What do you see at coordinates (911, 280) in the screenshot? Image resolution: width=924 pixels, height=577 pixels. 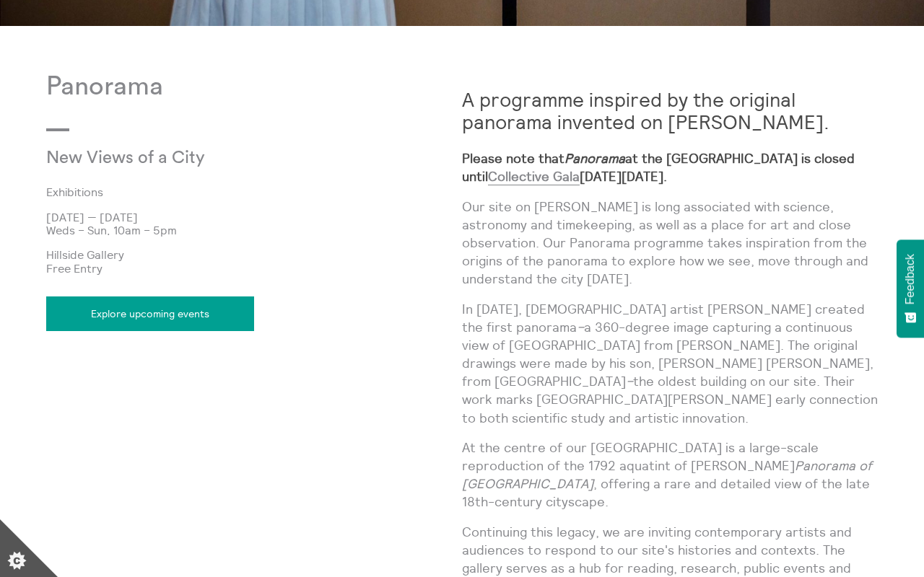 I see `span: Feedback` at bounding box center [911, 280].